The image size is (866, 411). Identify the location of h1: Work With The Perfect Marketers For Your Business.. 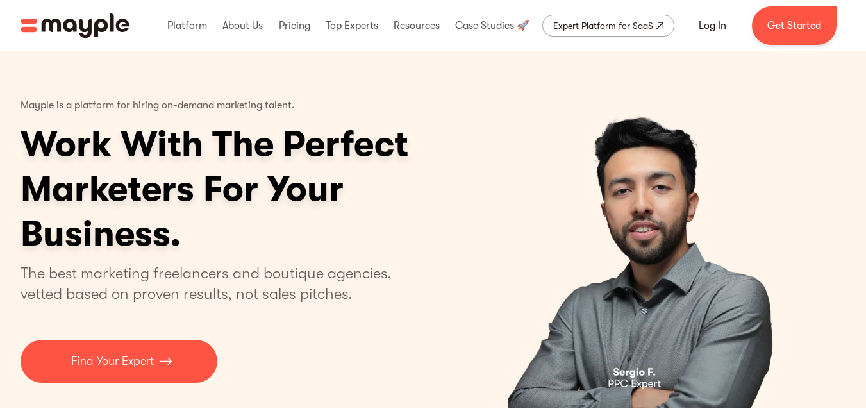
(264, 189).